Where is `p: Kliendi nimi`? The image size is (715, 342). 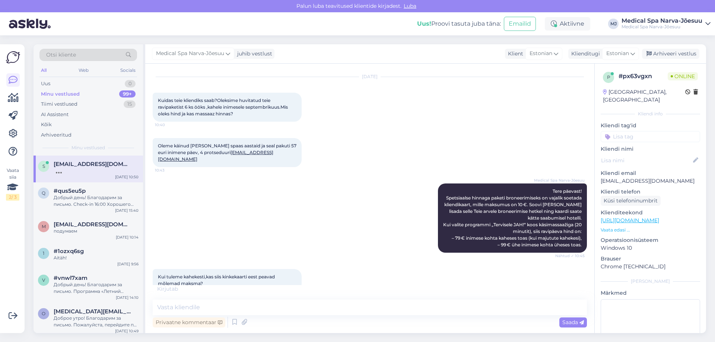 p: Kliendi nimi is located at coordinates (650, 149).